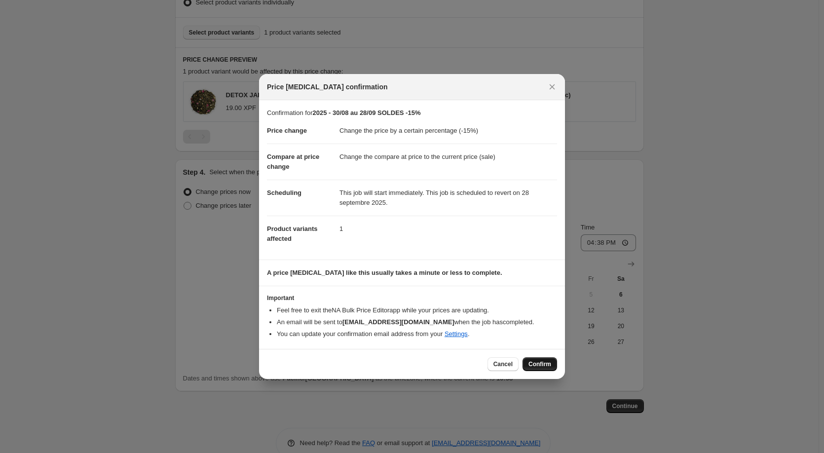 The height and width of the screenshot is (453, 824). Describe the element at coordinates (540, 364) in the screenshot. I see `button: Confirm` at that location.